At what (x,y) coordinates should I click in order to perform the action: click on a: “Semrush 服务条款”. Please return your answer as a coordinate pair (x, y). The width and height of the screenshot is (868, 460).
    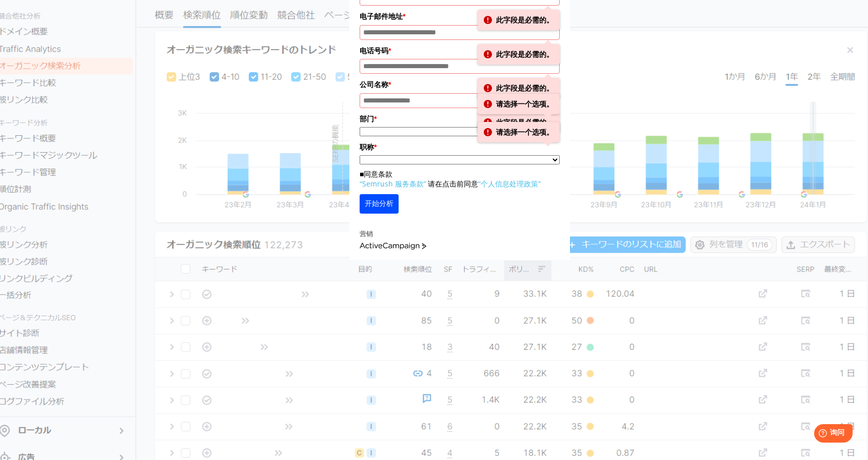
    Looking at the image, I should click on (393, 183).